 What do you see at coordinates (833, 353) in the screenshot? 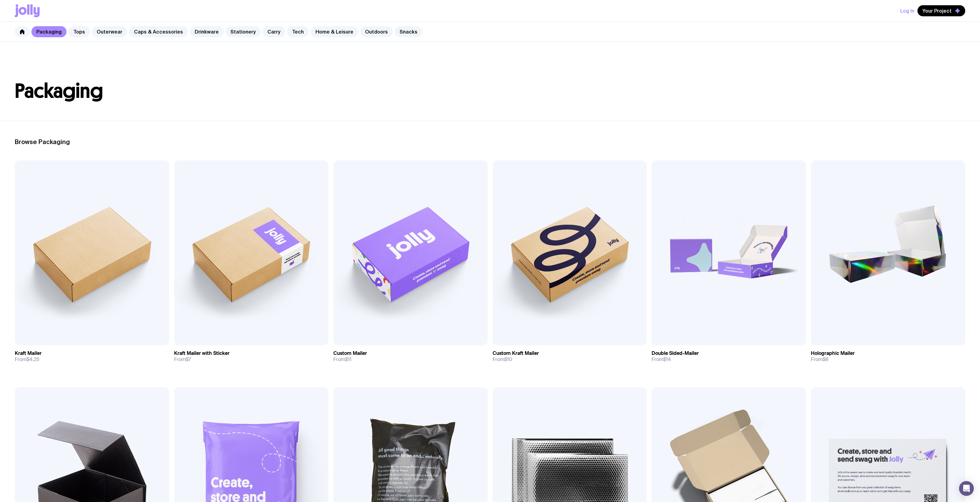
I see `h3: Holographic Mailer` at bounding box center [833, 353].